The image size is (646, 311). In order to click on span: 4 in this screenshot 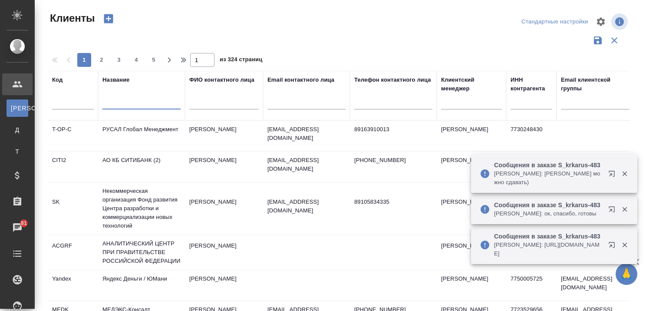, I will do `click(136, 60)`.